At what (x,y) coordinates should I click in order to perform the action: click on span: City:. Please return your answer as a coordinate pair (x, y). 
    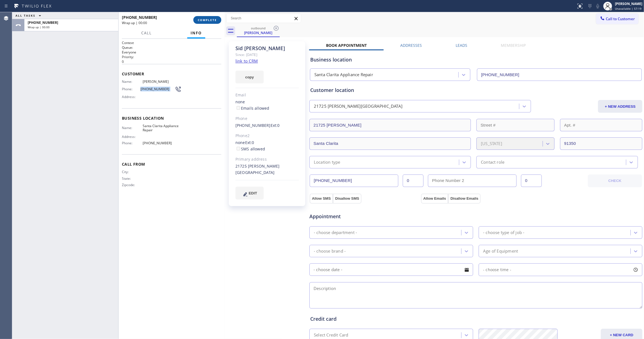
    Looking at the image, I should click on (132, 171).